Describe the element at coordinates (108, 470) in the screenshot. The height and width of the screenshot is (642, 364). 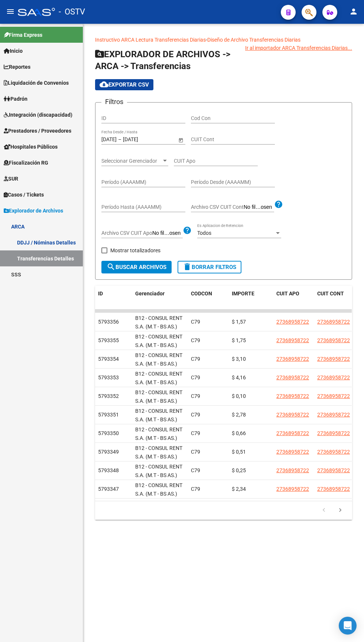
I see `span: 5793348` at that location.